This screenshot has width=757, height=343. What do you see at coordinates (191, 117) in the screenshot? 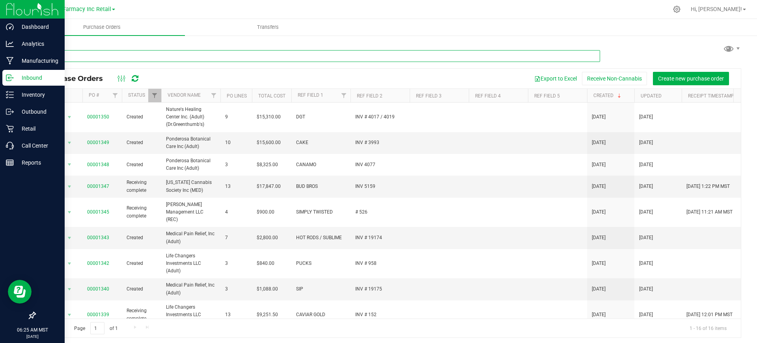
I see `span: Nature's Healing Center Inc. (Adult) (Dr.Greenthumb's)` at bounding box center [191, 117].